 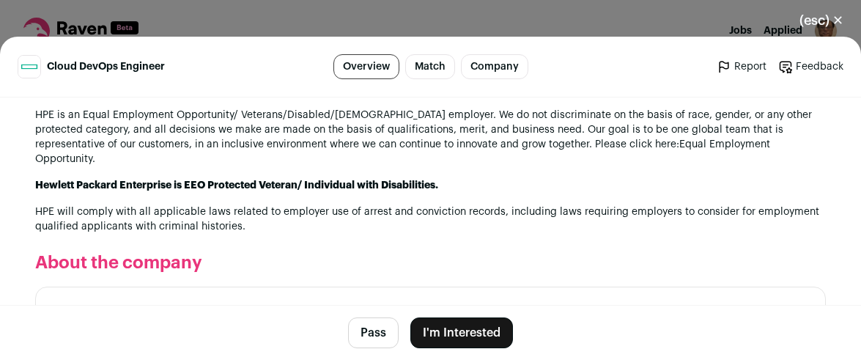 I want to click on a: Feedback, so click(x=810, y=67).